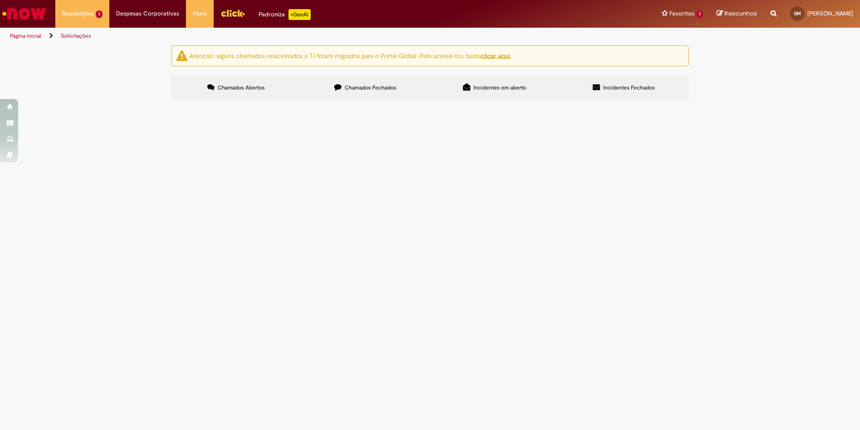  Describe the element at coordinates (24, 14) in the screenshot. I see `img: ServiceNow` at that location.